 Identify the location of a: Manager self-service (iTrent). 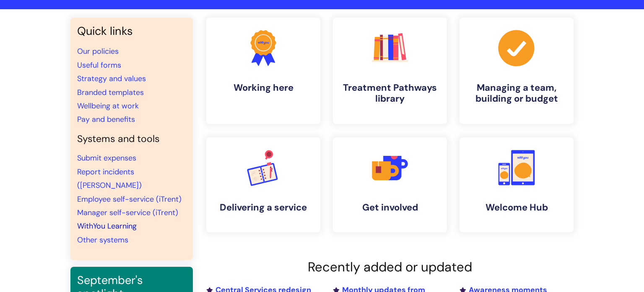
(127, 212).